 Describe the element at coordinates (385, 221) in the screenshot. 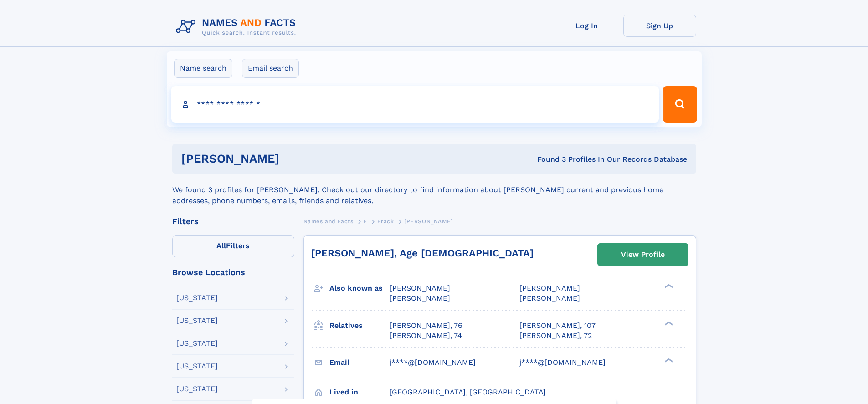

I see `a: Frack` at that location.